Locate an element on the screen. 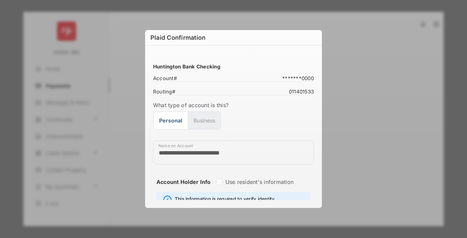 The width and height of the screenshot is (467, 238). span: Account # is located at coordinates (166, 77).